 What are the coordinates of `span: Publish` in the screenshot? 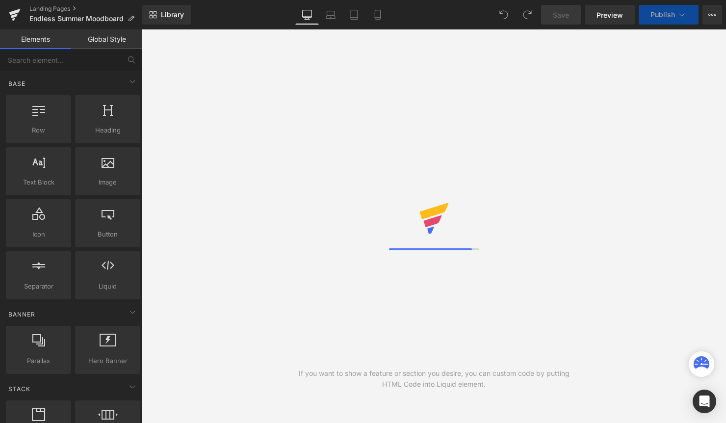 It's located at (663, 15).